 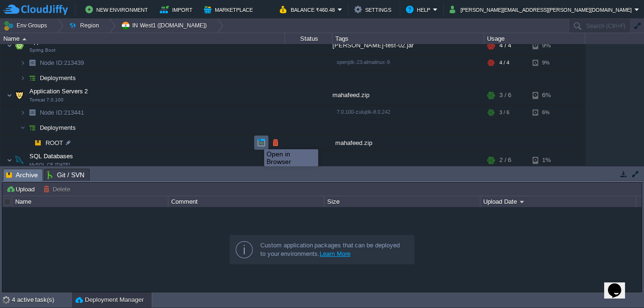 What do you see at coordinates (56, 41) in the screenshot?
I see `a: Application ServersSpring Boot` at bounding box center [56, 41].